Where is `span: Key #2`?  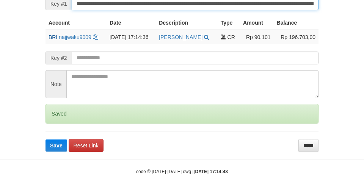
span: Key #2 is located at coordinates (58, 58).